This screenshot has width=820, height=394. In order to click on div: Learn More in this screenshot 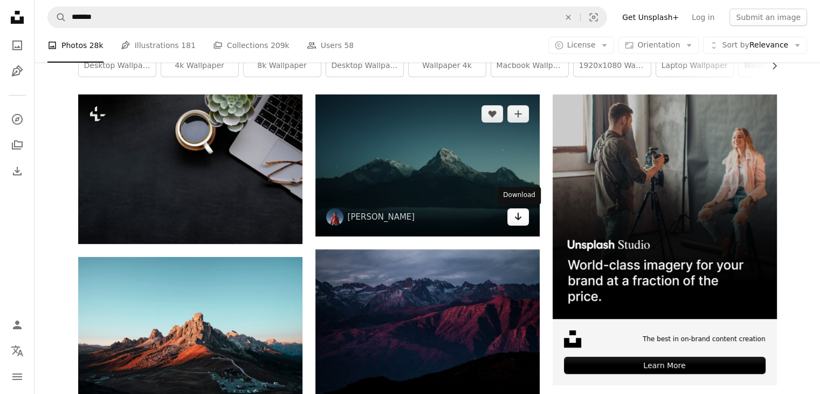, I will do `click(665, 365)`.